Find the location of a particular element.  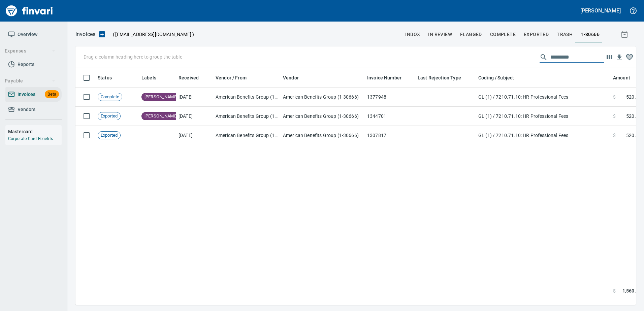

span: Overview is located at coordinates (27, 34).